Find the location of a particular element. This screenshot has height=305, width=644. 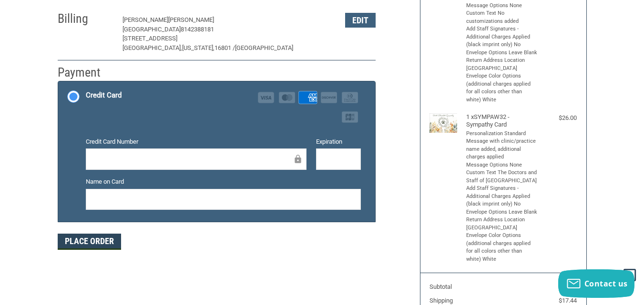

h2: Payment is located at coordinates (86, 72).